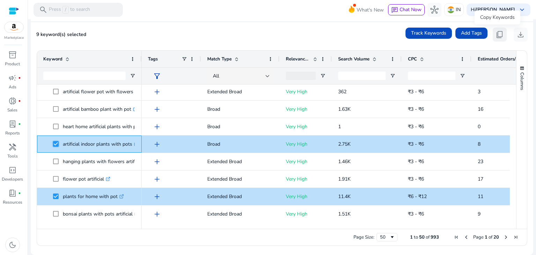 This screenshot has height=255, width=536. I want to click on p: hanging plants with flowers artificial, so click(106, 161).